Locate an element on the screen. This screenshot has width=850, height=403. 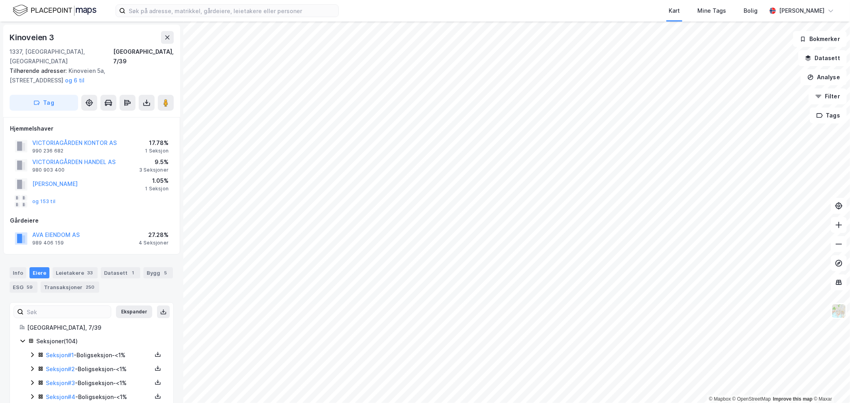
button: Analyse is located at coordinates (824, 77).